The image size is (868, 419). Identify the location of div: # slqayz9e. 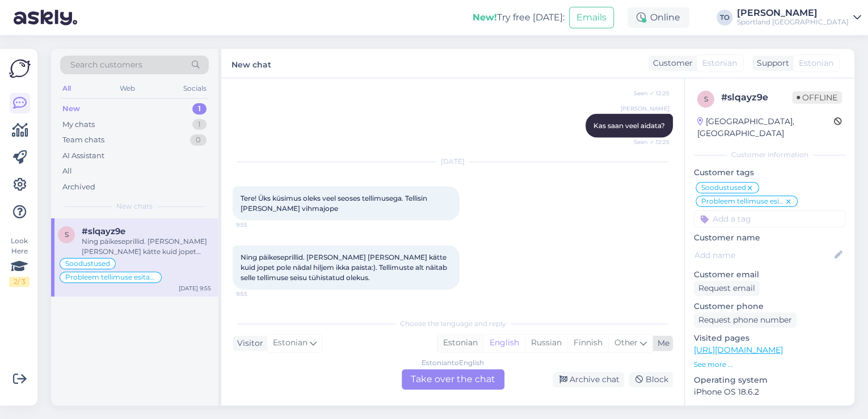
(756, 97).